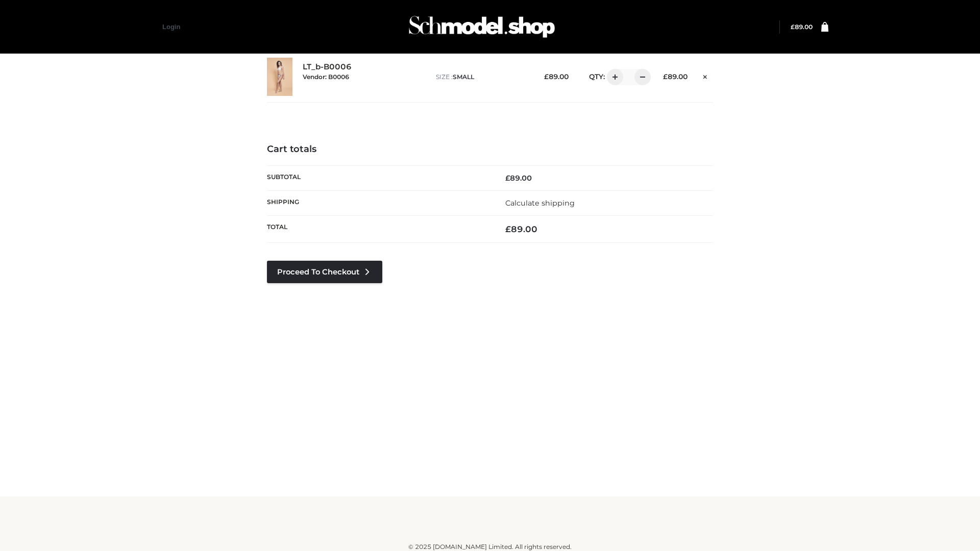  What do you see at coordinates (326, 76) in the screenshot?
I see `small: Vendor: B0006` at bounding box center [326, 76].